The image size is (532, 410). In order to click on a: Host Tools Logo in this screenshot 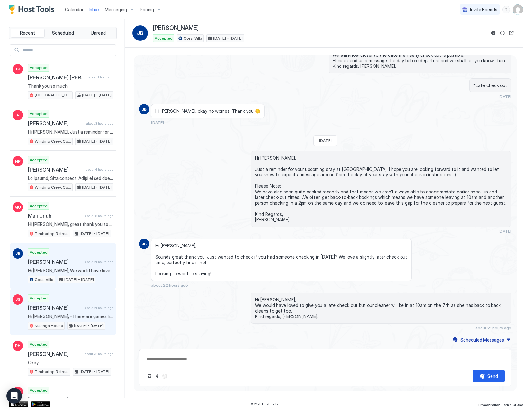, I will do `click(33, 9)`.